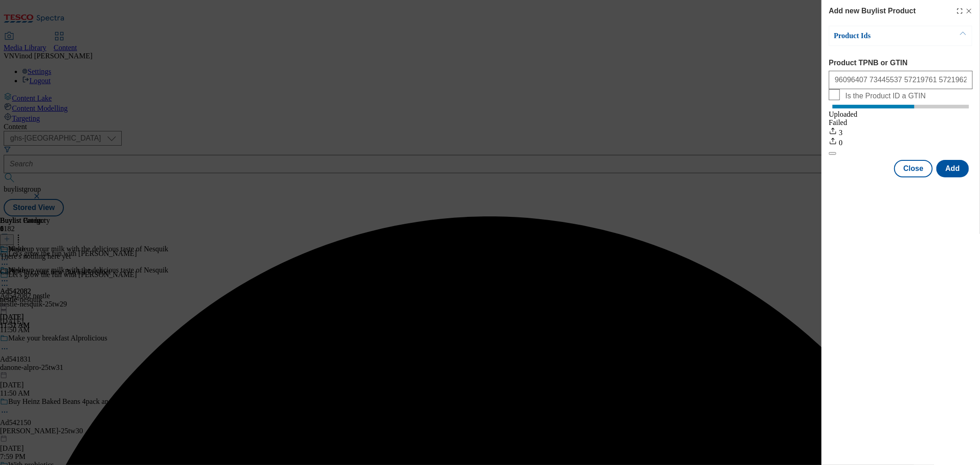  I want to click on div: 3, so click(901, 132).